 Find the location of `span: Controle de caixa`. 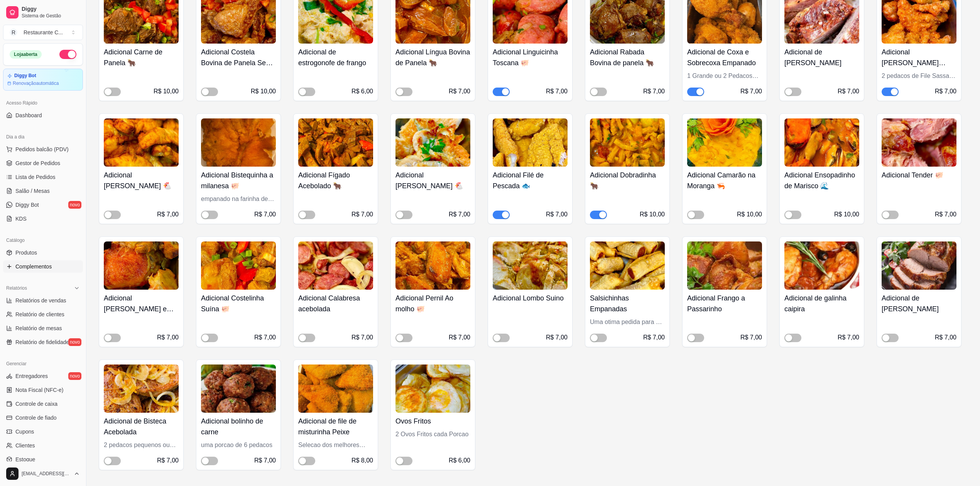

span: Controle de caixa is located at coordinates (36, 404).